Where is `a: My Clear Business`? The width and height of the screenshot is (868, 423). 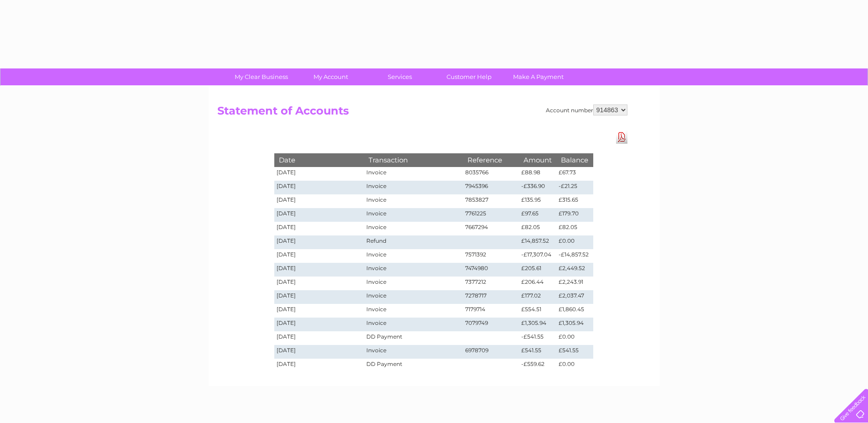
a: My Clear Business is located at coordinates (261, 77).